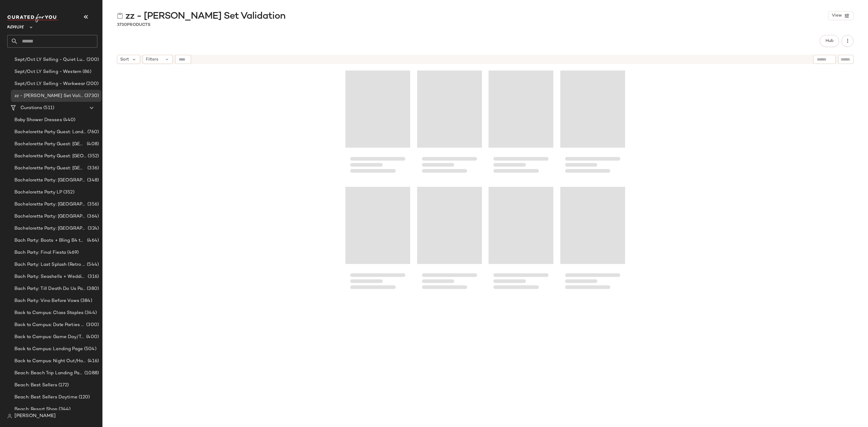 The height and width of the screenshot is (427, 868). What do you see at coordinates (33, 18) in the screenshot?
I see `img: cfy_white_logo.C9jOOHJF.svg` at bounding box center [33, 18].